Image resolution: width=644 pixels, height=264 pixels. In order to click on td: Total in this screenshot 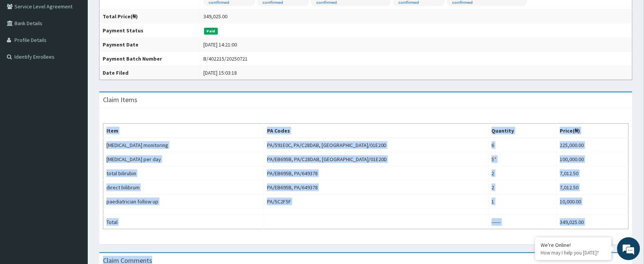, I will do `click(183, 222)`.